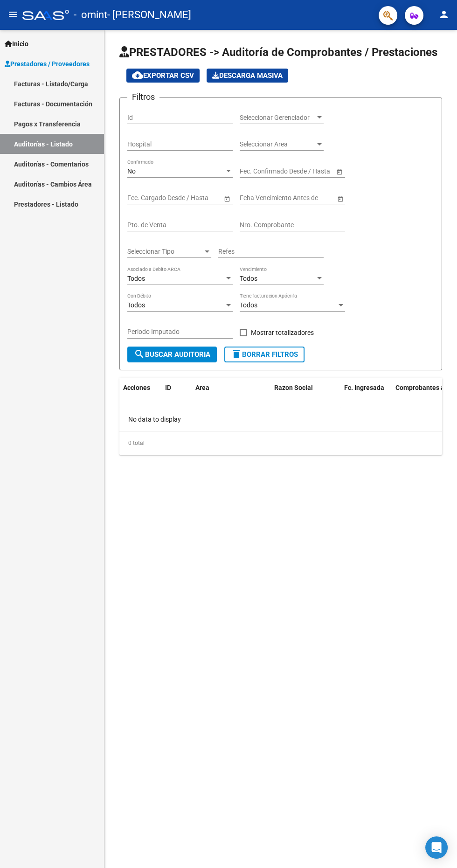 This screenshot has height=868, width=457. What do you see at coordinates (138, 75) in the screenshot?
I see `mat-icon: cloud_download` at bounding box center [138, 75].